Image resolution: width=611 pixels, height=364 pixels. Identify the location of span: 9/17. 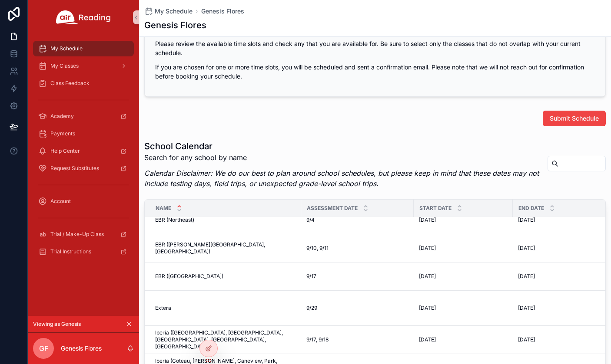
(311, 277).